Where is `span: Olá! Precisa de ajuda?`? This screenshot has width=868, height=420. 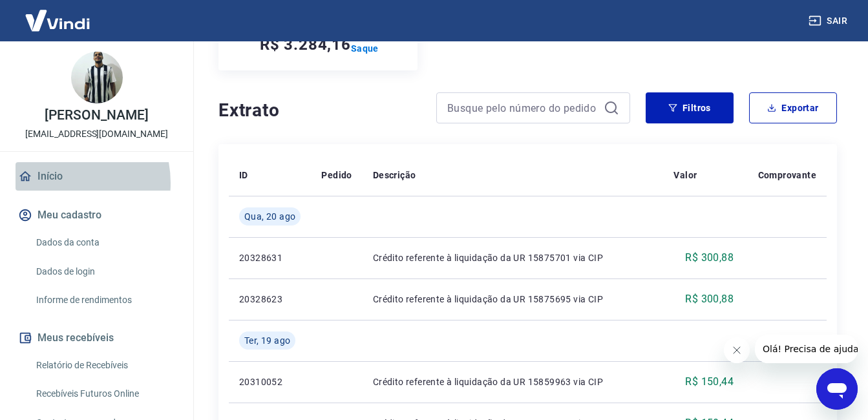 span: Olá! Precisa de ajuda? is located at coordinates (58, 14).